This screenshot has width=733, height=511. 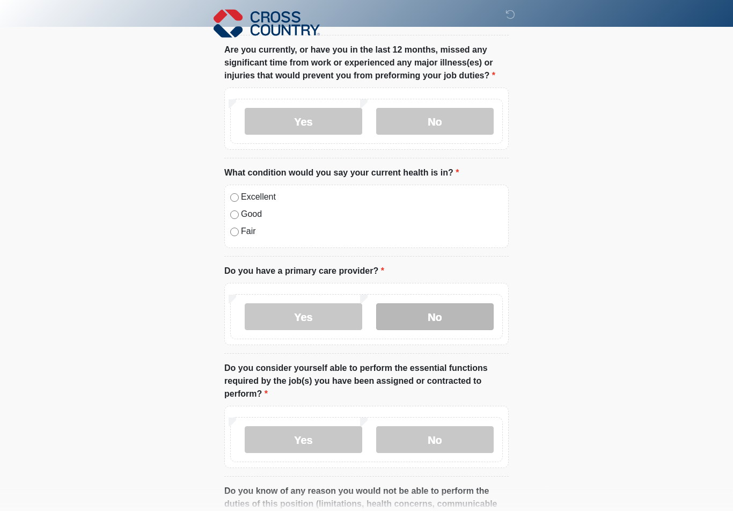 What do you see at coordinates (234, 215) in the screenshot?
I see `input: Good` at bounding box center [234, 215].